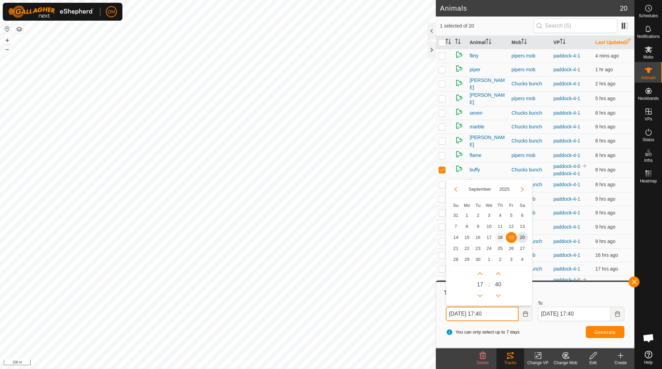 The height and width of the screenshot is (369, 662). Describe the element at coordinates (522, 238) in the screenshot. I see `td: 20` at that location.